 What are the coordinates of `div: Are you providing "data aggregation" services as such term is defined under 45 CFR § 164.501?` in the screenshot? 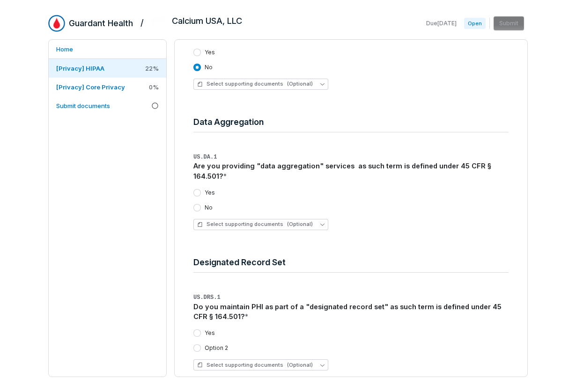 It's located at (350, 171).